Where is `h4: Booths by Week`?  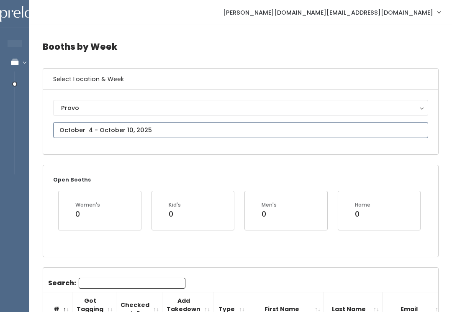 h4: Booths by Week is located at coordinates (240, 46).